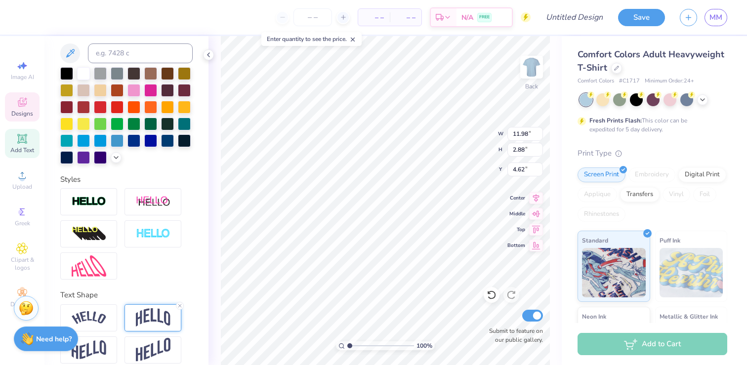 Image resolution: width=747 pixels, height=365 pixels. What do you see at coordinates (22, 150) in the screenshot?
I see `span: Add Text` at bounding box center [22, 150].